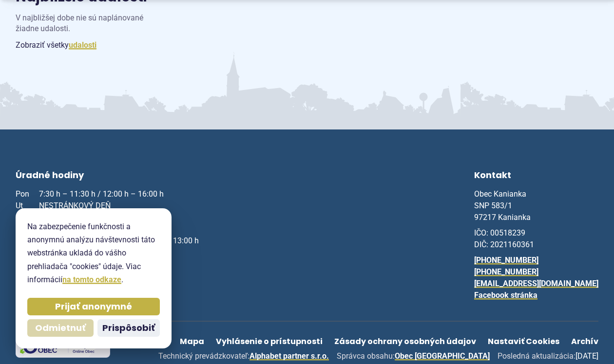  Describe the element at coordinates (289, 356) in the screenshot. I see `a: Alphabet partner s.r.o.` at that location.